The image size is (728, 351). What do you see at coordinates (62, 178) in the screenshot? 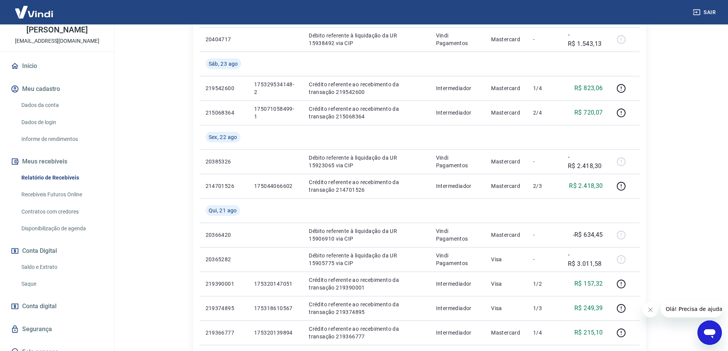
I see `a: Relatório de Recebíveis` at bounding box center [62, 178].